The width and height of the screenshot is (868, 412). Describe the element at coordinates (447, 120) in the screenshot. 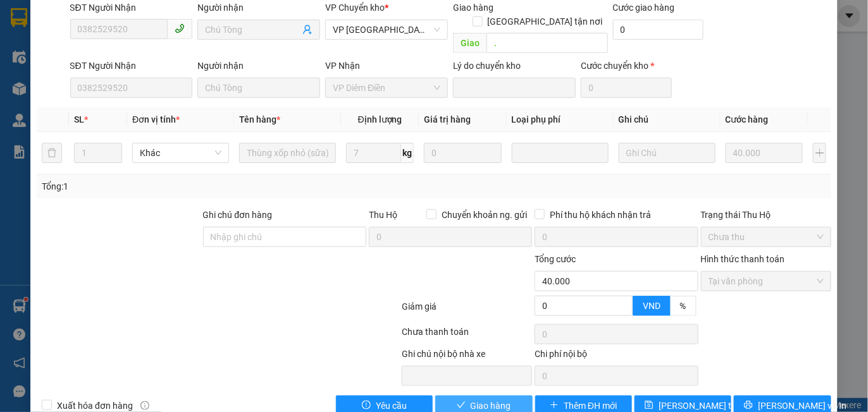

I see `span: Giá trị hàng` at that location.